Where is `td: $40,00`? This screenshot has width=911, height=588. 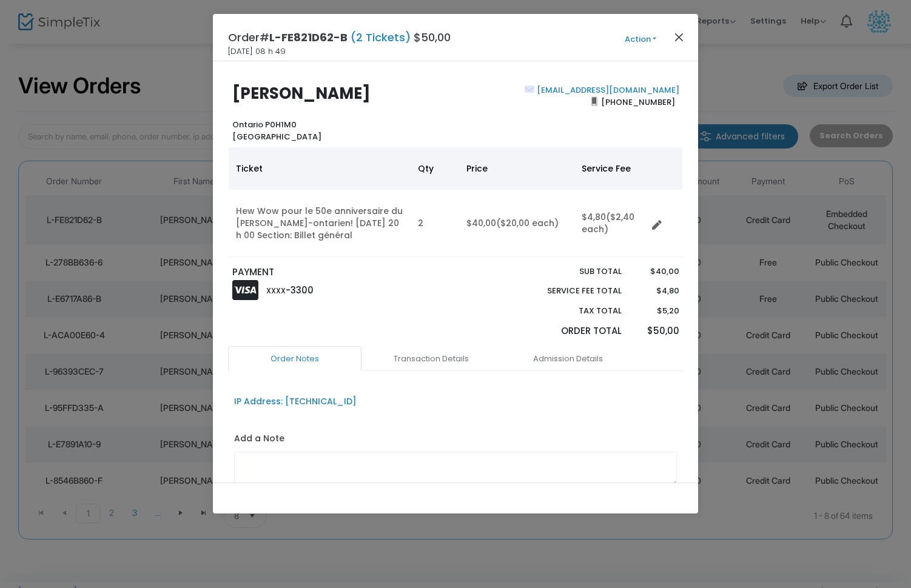 td: $40,00 is located at coordinates (517, 223).